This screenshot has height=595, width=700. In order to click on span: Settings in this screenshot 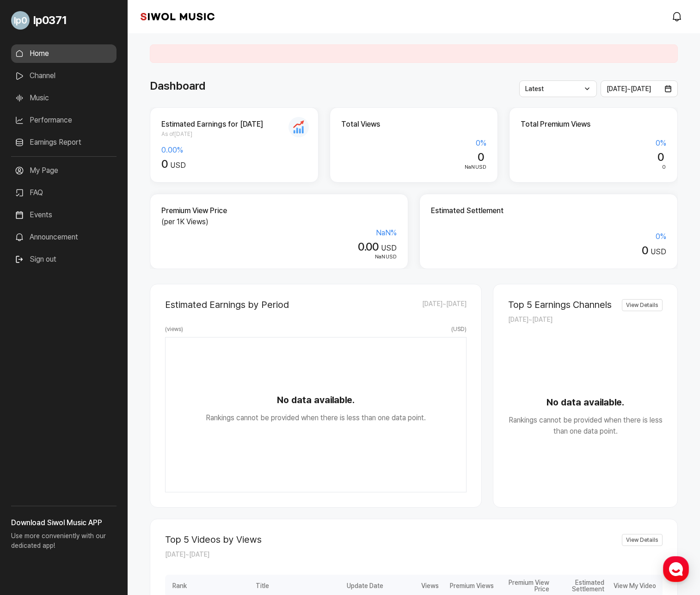, I will do `click(148, 310)`.